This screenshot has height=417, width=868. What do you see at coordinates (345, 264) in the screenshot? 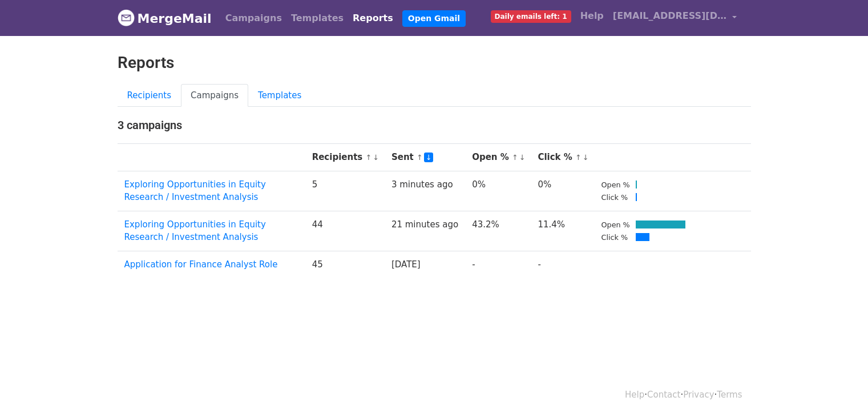
I see `td: 45` at bounding box center [345, 264].